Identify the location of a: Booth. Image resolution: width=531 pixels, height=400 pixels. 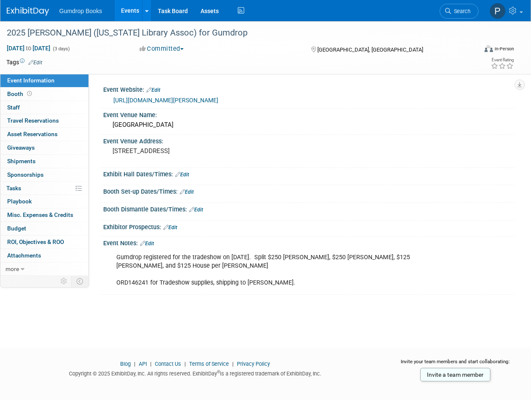
(44, 94).